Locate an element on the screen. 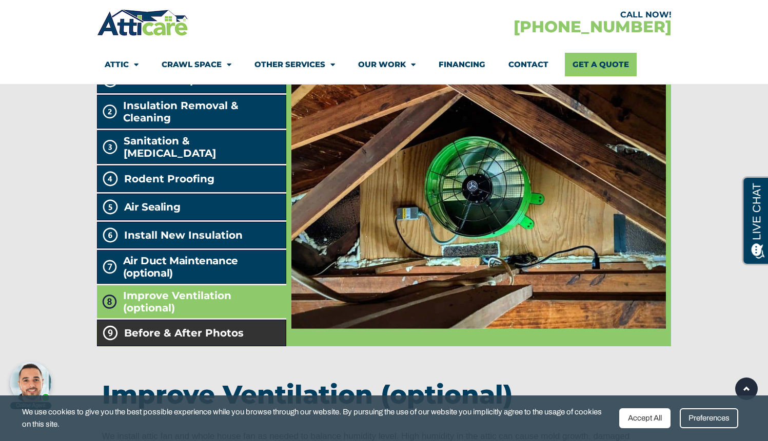  span: Insulation Removal & Cleaning is located at coordinates (202, 112).